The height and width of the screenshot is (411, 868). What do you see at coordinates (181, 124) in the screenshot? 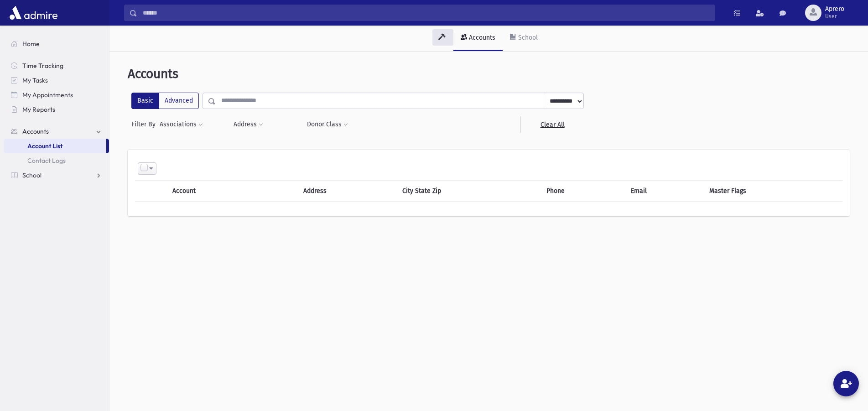
I see `button: Associations` at bounding box center [181, 124].